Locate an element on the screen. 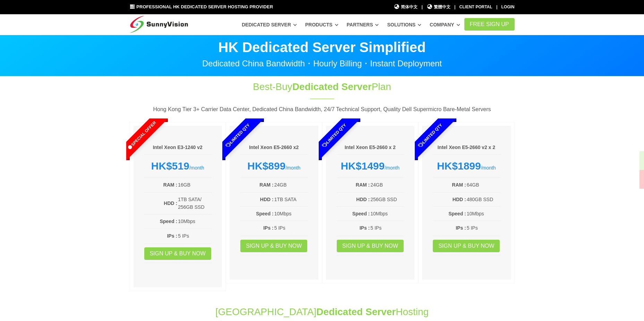  td: 64GB is located at coordinates (483, 185).